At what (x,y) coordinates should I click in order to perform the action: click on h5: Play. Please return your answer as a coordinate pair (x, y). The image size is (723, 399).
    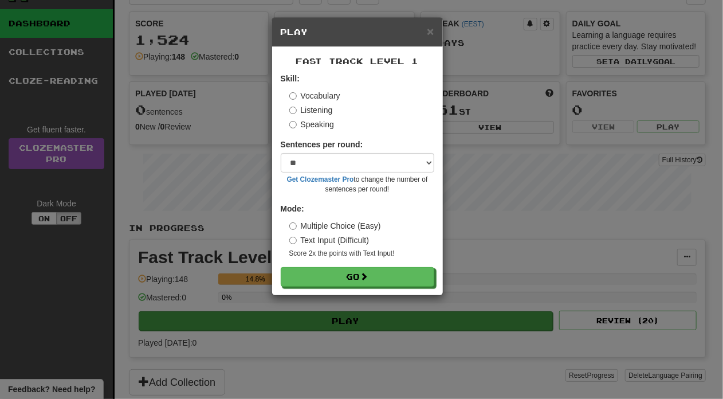
    Looking at the image, I should click on (357, 32).